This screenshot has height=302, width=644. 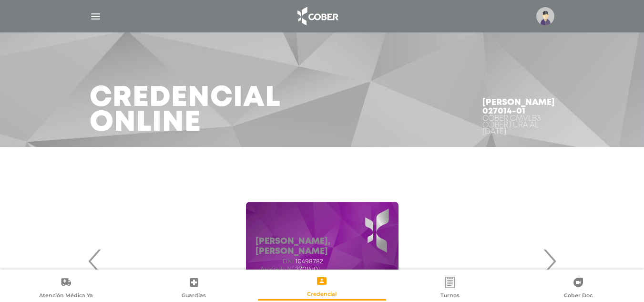 What do you see at coordinates (322, 294) in the screenshot?
I see `span: Credencial` at bounding box center [322, 294].